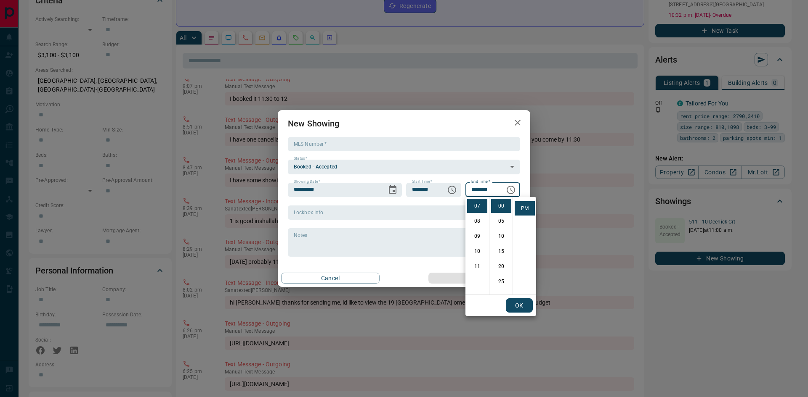 The image size is (808, 397). I want to click on ul: Select hours, so click(477, 246).